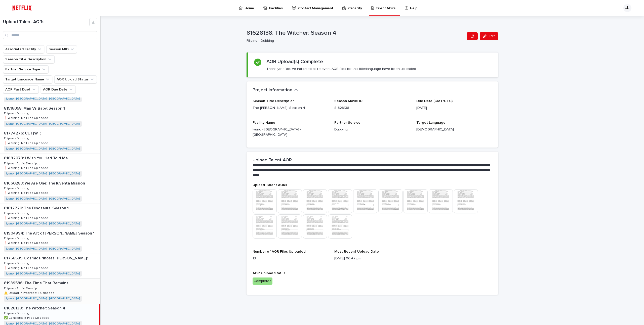 This screenshot has height=325, width=644. Describe the element at coordinates (294, 61) in the screenshot. I see `h2: AOR Upload(s) Complete` at that location.